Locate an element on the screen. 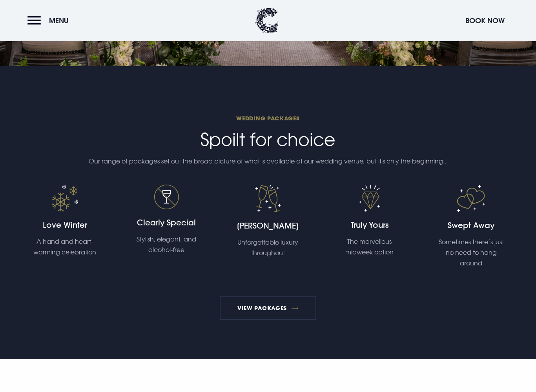 Image resolution: width=536 pixels, height=392 pixels. button: Book Now is located at coordinates (485, 20).